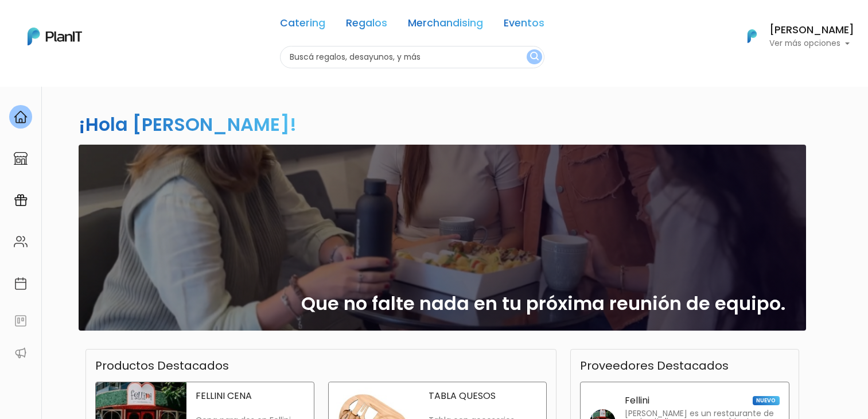 Image resolution: width=868 pixels, height=419 pixels. Describe the element at coordinates (366, 26) in the screenshot. I see `a: Regalos` at that location.